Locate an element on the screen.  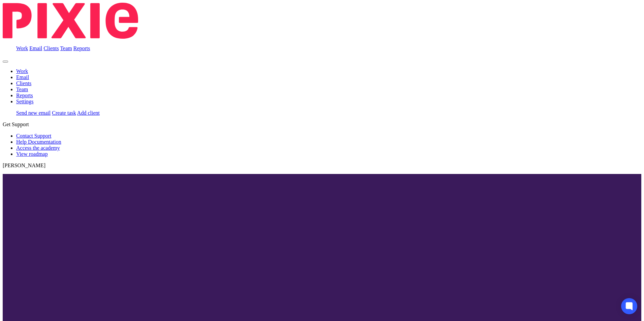
a: Create task is located at coordinates (64, 113).